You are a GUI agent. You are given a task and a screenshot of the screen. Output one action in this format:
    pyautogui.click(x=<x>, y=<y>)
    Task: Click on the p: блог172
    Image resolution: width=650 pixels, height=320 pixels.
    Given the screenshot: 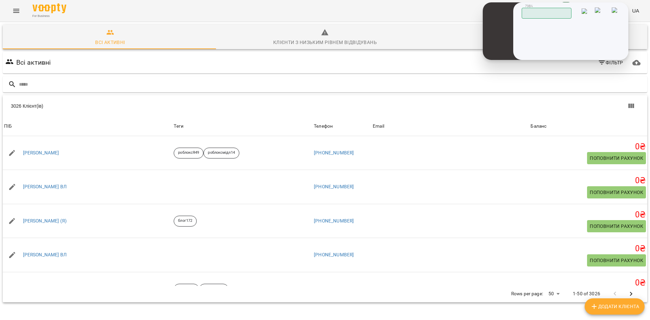 What is the action you would take?
    pyautogui.click(x=185, y=221)
    